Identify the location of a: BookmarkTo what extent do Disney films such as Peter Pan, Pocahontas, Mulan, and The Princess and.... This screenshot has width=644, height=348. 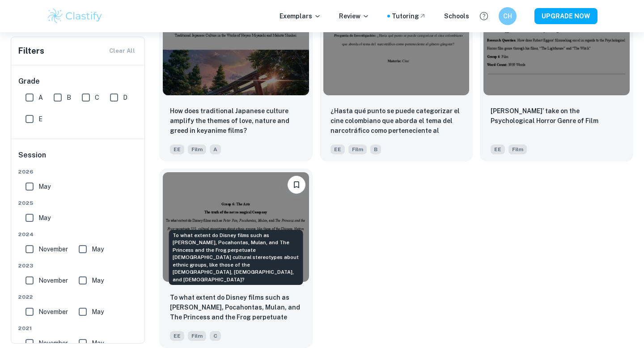
(236, 258).